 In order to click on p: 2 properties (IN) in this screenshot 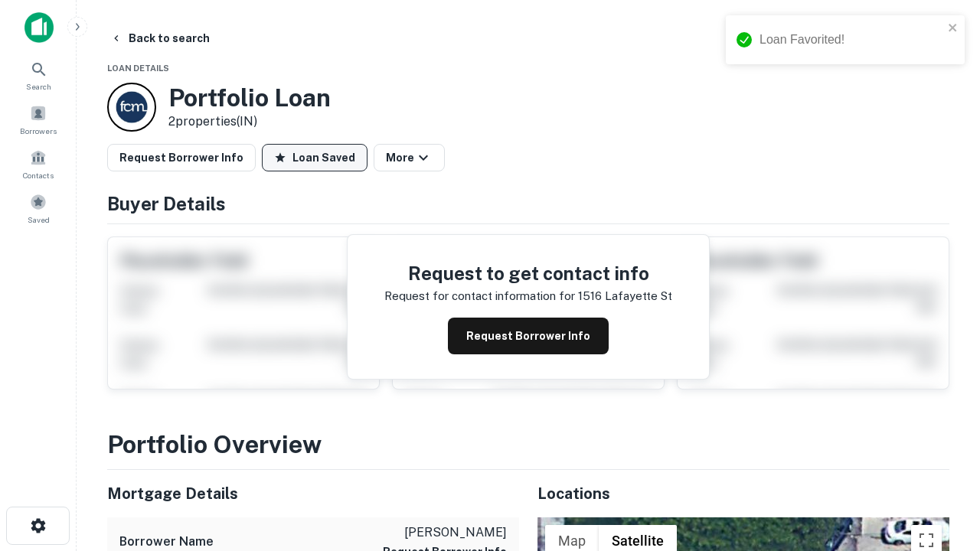, I will do `click(250, 122)`.